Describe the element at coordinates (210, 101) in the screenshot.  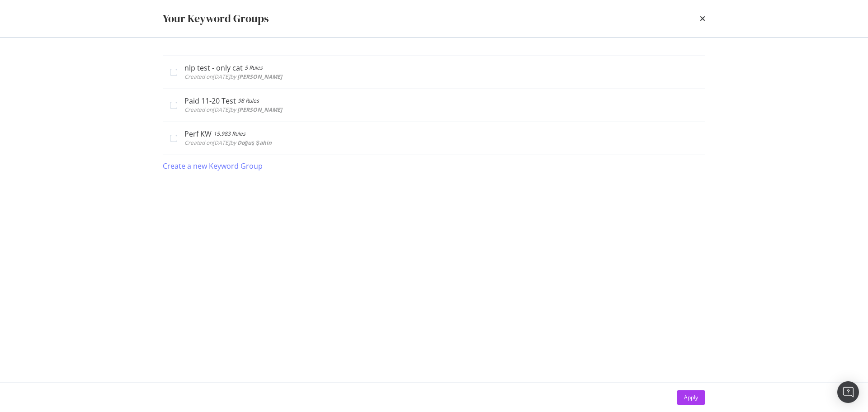
I see `div: Paid 11-20 Test` at that location.